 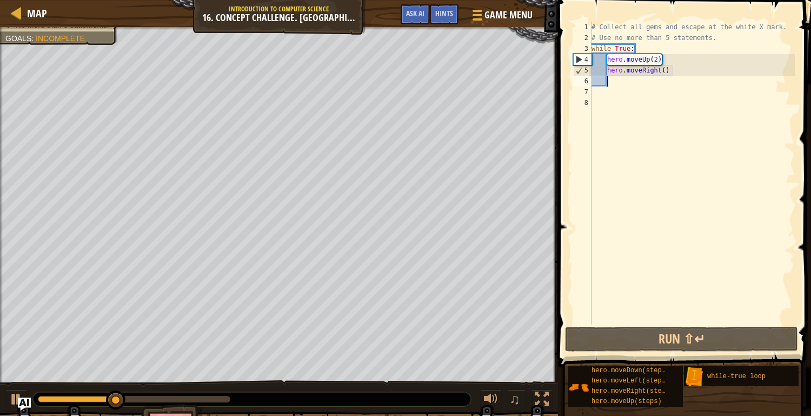 I want to click on a: Map, so click(x=34, y=13).